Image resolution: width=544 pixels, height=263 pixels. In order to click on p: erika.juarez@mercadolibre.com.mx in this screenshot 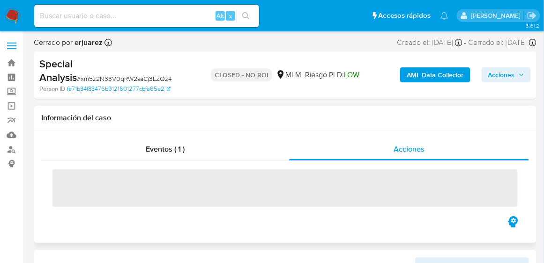, I will do `click(497, 15)`.